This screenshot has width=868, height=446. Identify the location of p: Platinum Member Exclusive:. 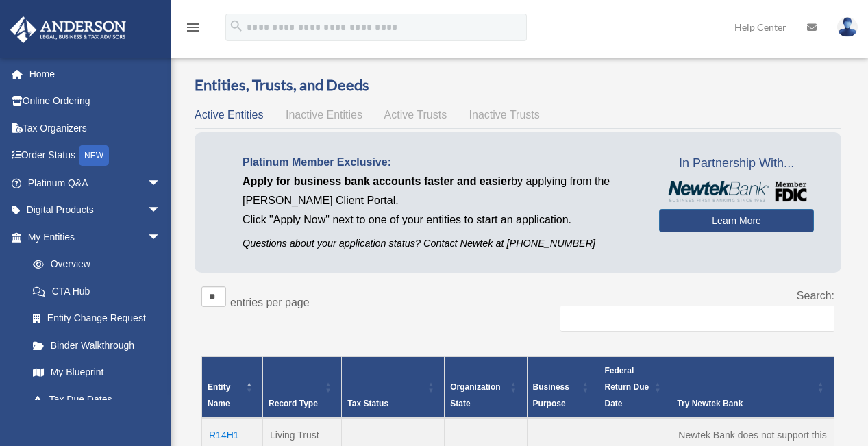
(441, 162).